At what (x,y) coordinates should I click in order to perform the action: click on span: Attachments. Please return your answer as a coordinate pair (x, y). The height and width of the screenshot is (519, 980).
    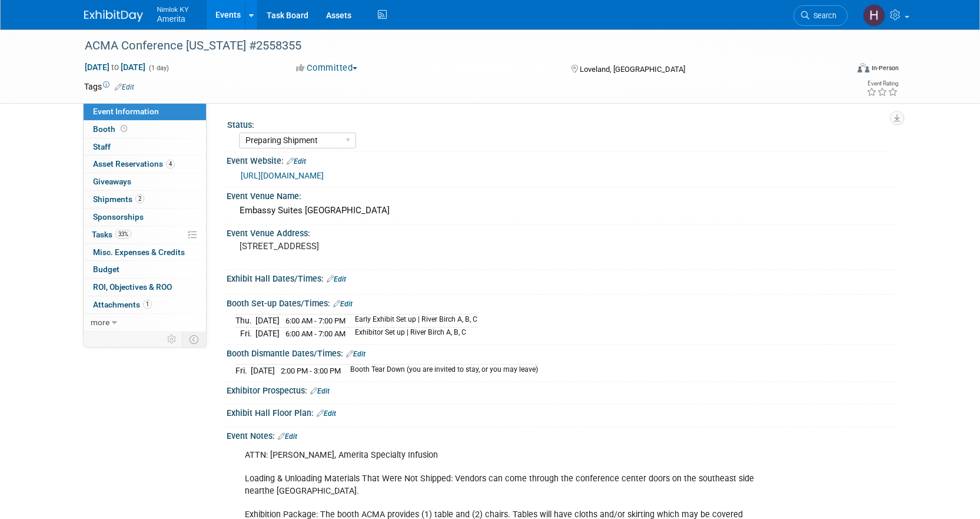
    Looking at the image, I should click on (123, 304).